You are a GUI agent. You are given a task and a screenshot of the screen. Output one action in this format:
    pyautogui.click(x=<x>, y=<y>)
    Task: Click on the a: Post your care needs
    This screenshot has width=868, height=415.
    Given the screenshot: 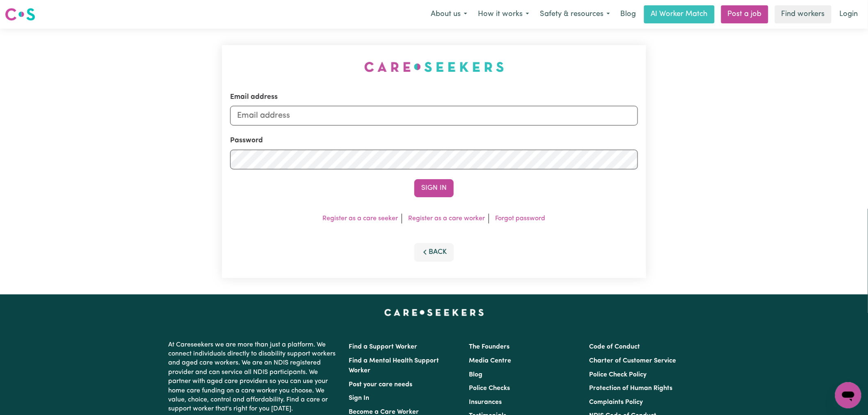 What is the action you would take?
    pyautogui.click(x=380, y=385)
    